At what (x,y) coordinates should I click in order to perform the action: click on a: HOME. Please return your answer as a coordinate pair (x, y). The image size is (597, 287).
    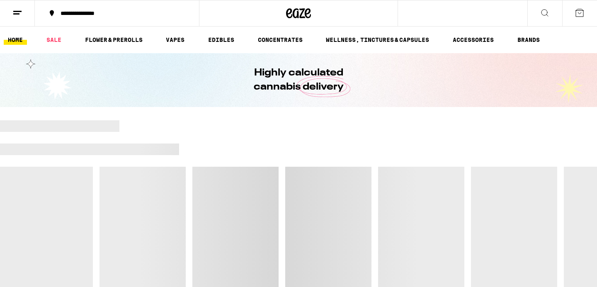
    Looking at the image, I should click on (15, 40).